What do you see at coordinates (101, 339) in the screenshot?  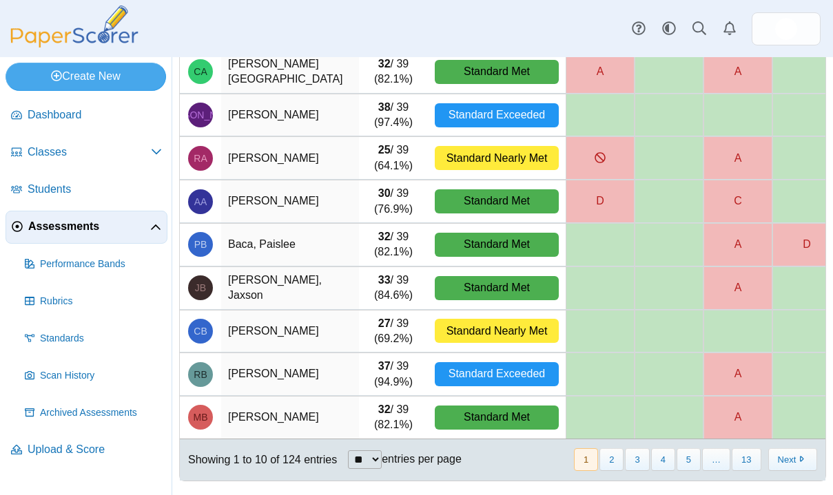 I see `span: Standards` at bounding box center [101, 339].